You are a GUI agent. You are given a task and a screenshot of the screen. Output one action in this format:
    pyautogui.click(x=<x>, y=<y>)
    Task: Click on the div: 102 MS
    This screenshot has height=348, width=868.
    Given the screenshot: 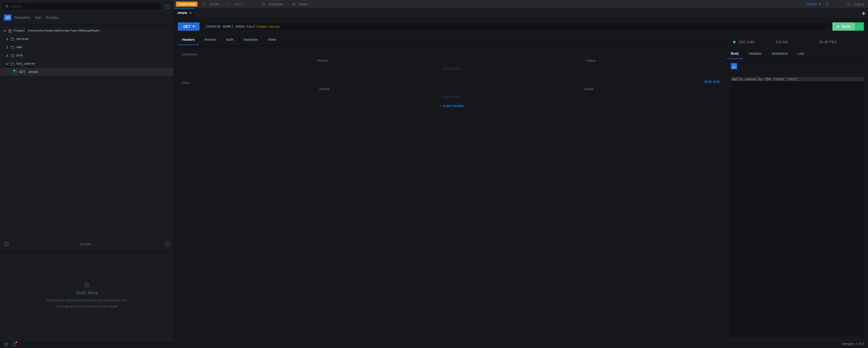 What is the action you would take?
    pyautogui.click(x=782, y=42)
    